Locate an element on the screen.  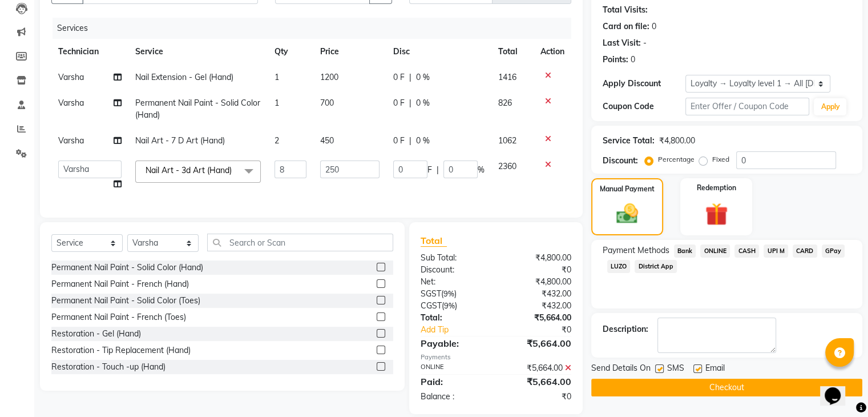
span: GPay is located at coordinates (833, 251).